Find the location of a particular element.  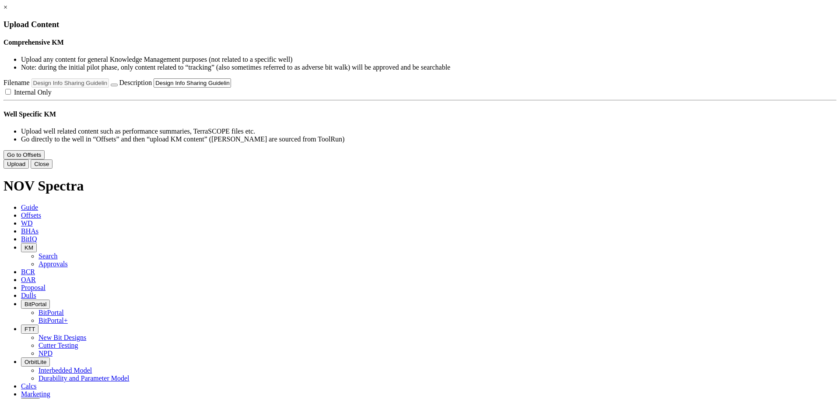

li: Upload well related content such as performance summaries, TerraSCOPE files etc. is located at coordinates (429, 131).